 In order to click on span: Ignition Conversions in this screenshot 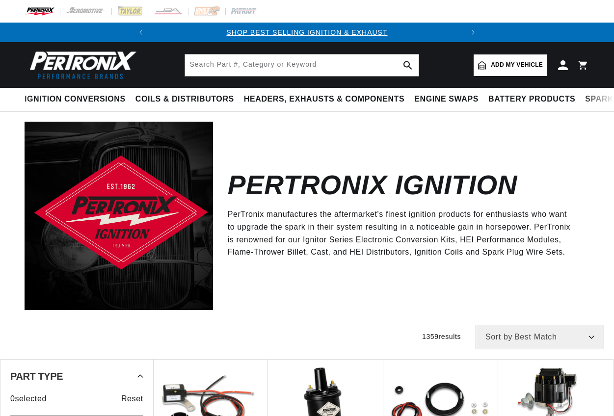, I will do `click(75, 99)`.